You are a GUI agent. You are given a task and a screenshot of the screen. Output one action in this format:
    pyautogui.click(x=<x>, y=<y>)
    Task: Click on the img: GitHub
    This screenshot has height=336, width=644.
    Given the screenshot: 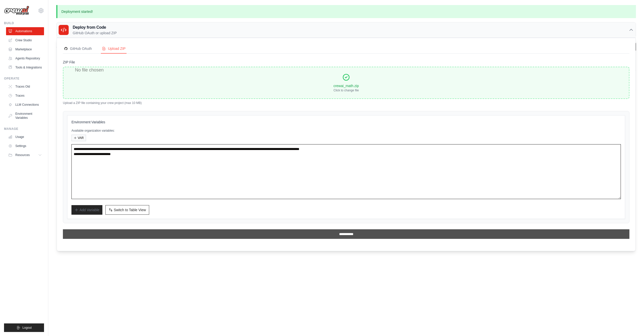 What is the action you would take?
    pyautogui.click(x=66, y=48)
    